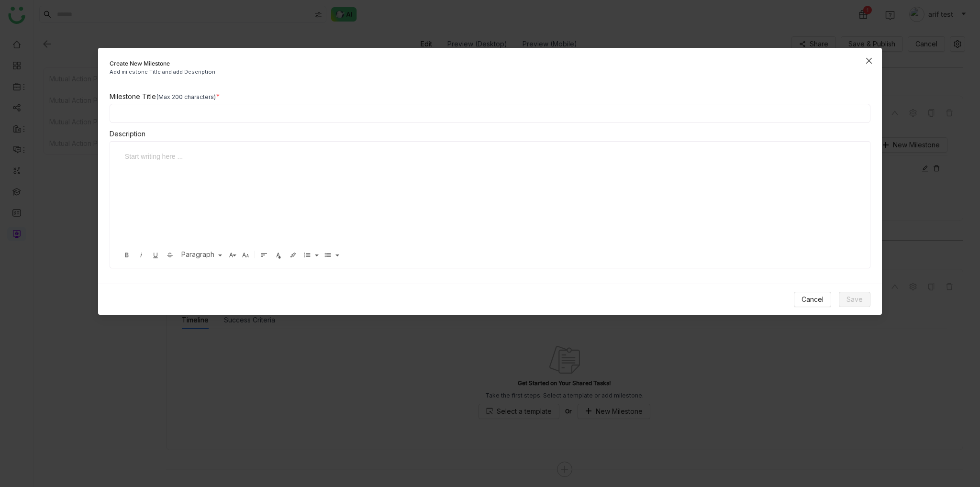 This screenshot has height=487, width=980. Describe the element at coordinates (279, 255) in the screenshot. I see `button: Text Color` at that location.